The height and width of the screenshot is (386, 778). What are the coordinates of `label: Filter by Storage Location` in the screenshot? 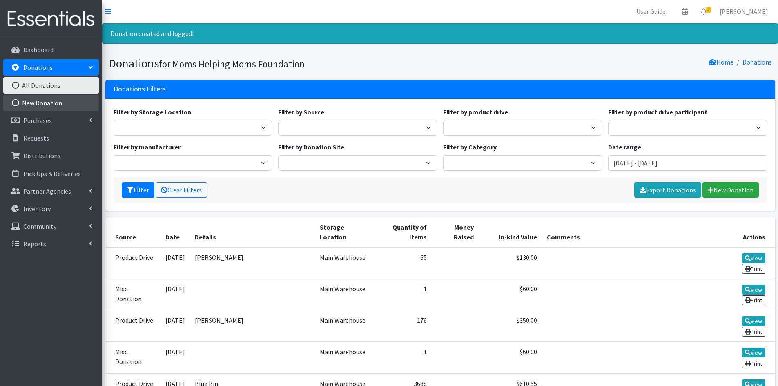 It's located at (152, 112).